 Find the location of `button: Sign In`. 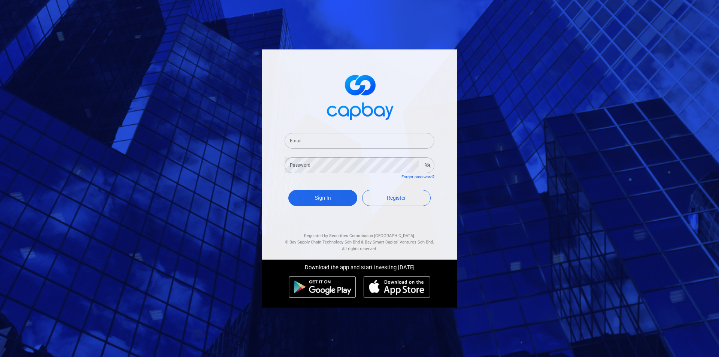

button: Sign In is located at coordinates (323, 198).